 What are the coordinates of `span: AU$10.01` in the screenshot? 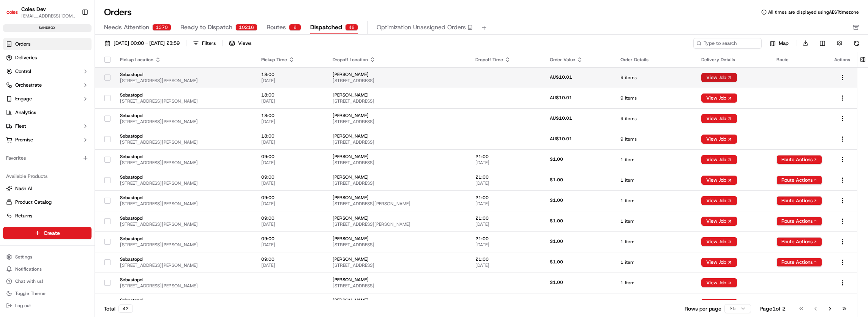 It's located at (561, 77).